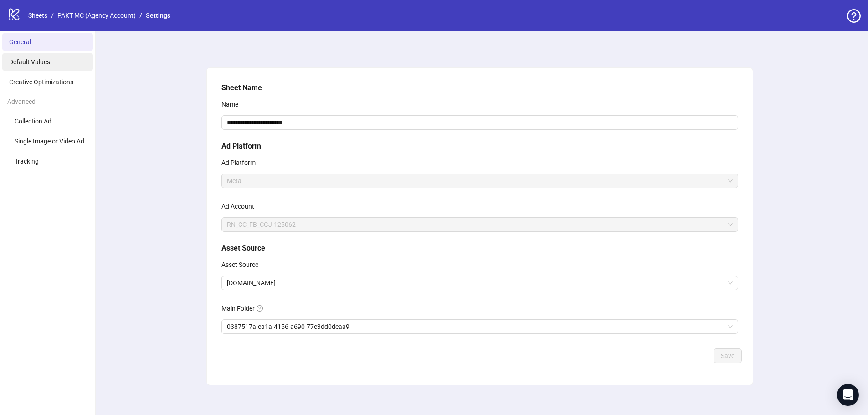 The image size is (868, 415). What do you see at coordinates (241, 163) in the screenshot?
I see `label: Ad Platform` at bounding box center [241, 163].